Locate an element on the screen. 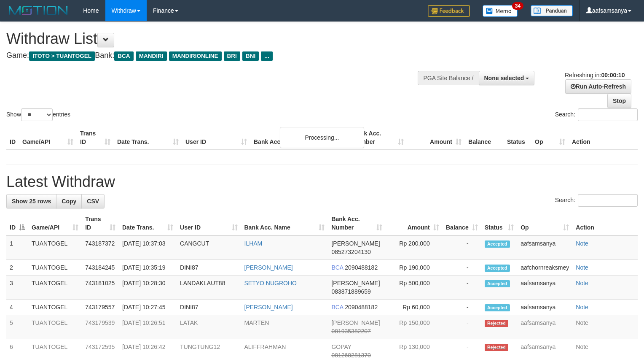  td: 743179539 is located at coordinates (100, 327).